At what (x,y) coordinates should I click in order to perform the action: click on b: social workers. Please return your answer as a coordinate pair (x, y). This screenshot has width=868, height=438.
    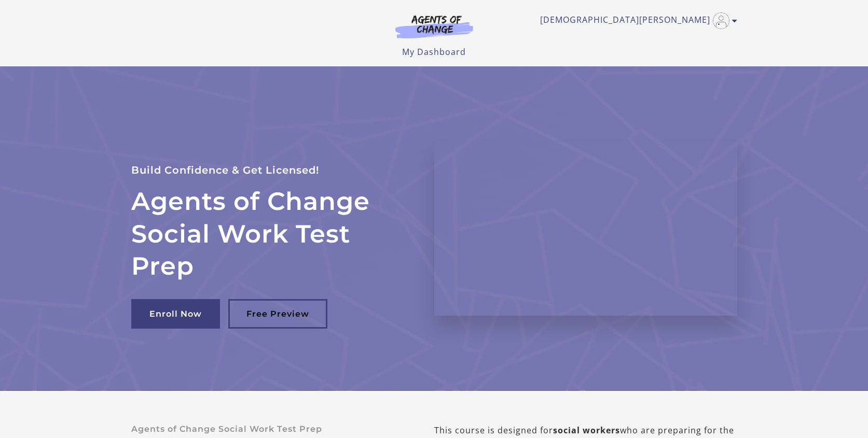
    Looking at the image, I should click on (586, 430).